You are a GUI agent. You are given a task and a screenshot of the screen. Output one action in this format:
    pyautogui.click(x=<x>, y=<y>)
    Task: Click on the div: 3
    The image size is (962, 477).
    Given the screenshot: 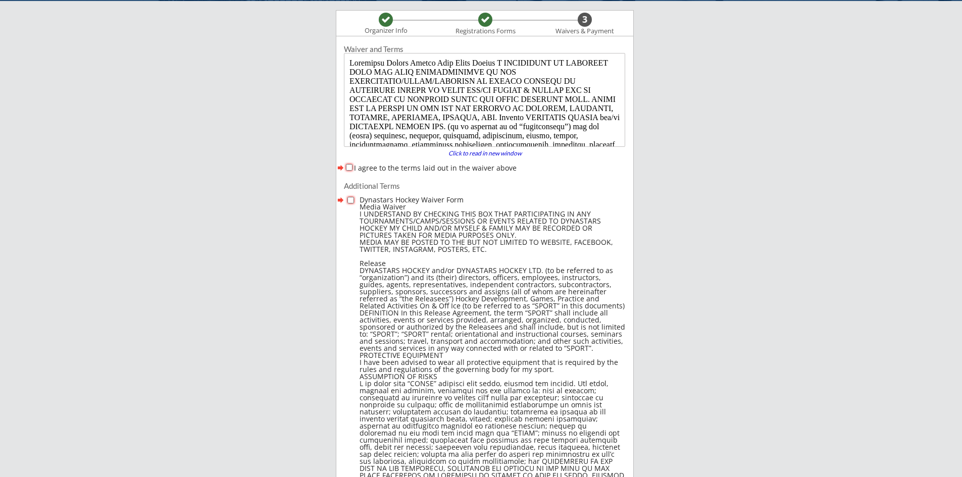 What is the action you would take?
    pyautogui.click(x=585, y=20)
    